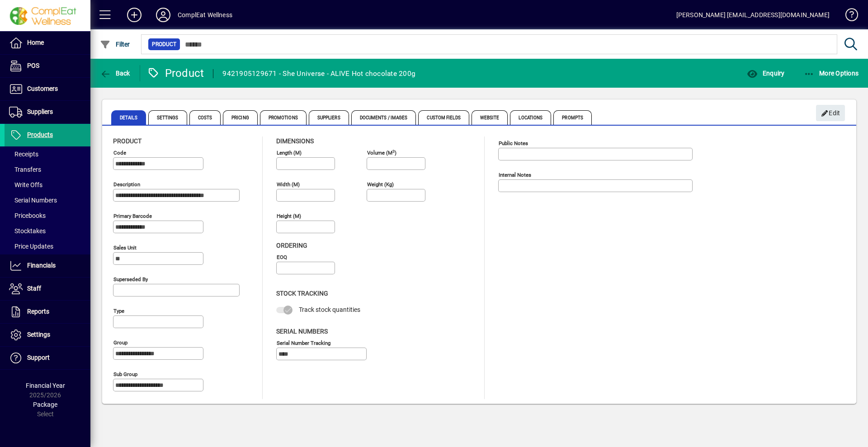 Image resolution: width=868 pixels, height=447 pixels. I want to click on span: Products, so click(39, 134).